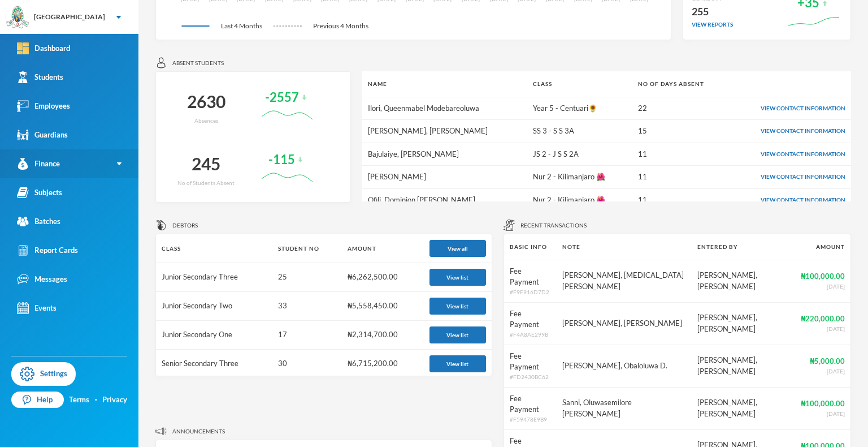 The width and height of the screenshot is (868, 447). Describe the element at coordinates (114, 400) in the screenshot. I see `a: Privacy` at that location.